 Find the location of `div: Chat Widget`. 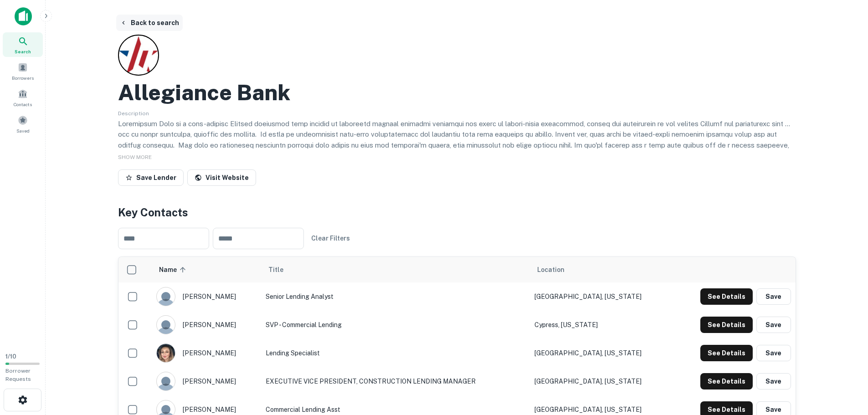

div: Chat Widget is located at coordinates (846, 364).